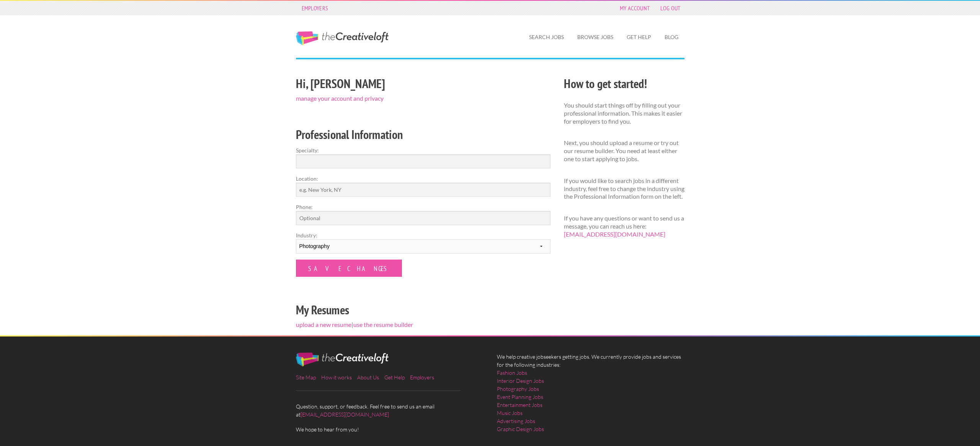 This screenshot has width=980, height=446. I want to click on h2: My Resumes, so click(423, 310).